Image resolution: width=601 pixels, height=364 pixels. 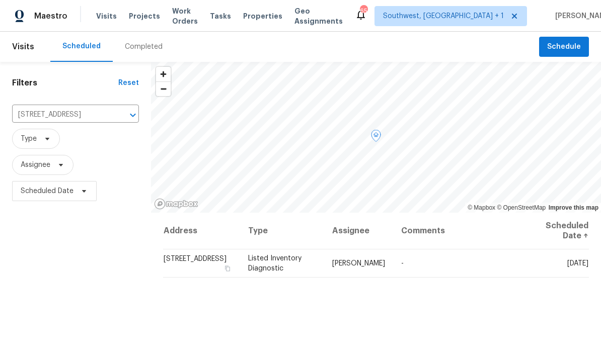 I want to click on span: Zoom in, so click(x=163, y=74).